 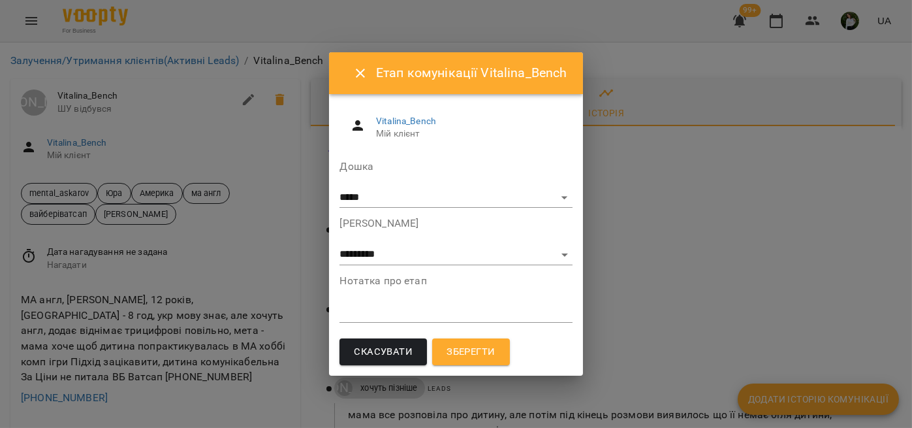 What do you see at coordinates (383, 352) in the screenshot?
I see `button: Скасувати` at bounding box center [383, 352].